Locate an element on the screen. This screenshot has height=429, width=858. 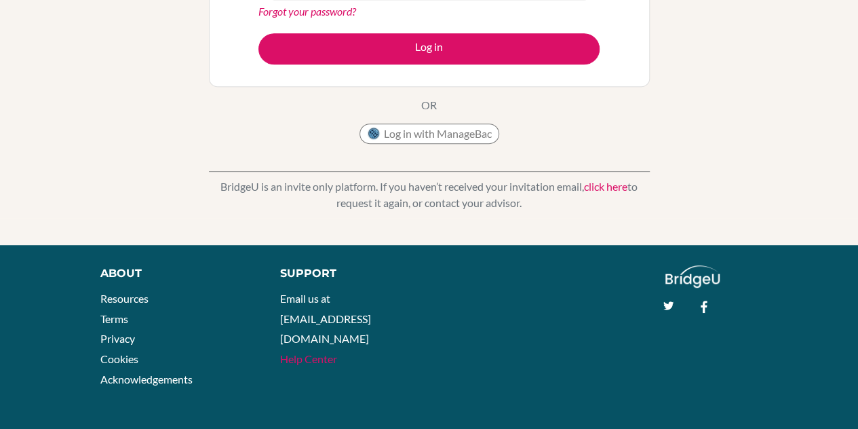
a: Terms is located at coordinates (114, 318).